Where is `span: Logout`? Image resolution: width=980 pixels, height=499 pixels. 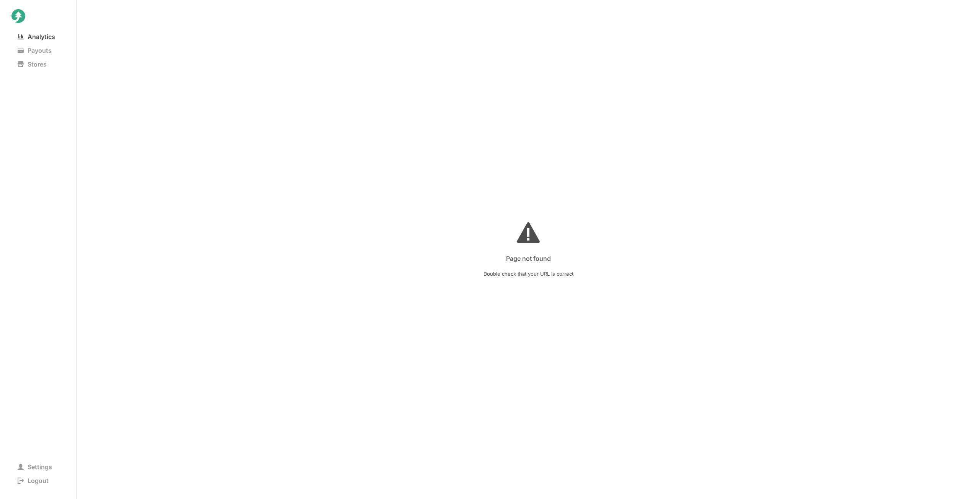
span: Logout is located at coordinates (33, 481).